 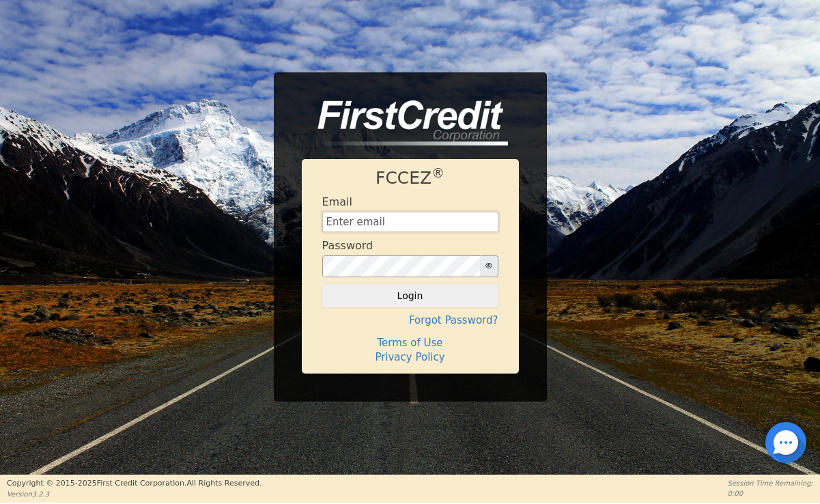 What do you see at coordinates (770, 483) in the screenshot?
I see `p: Session Time Remaining:` at bounding box center [770, 483].